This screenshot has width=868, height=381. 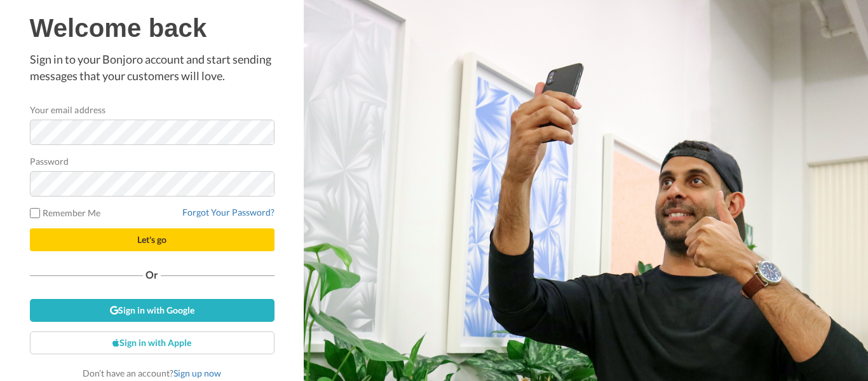 I want to click on a: Sign up now, so click(x=197, y=372).